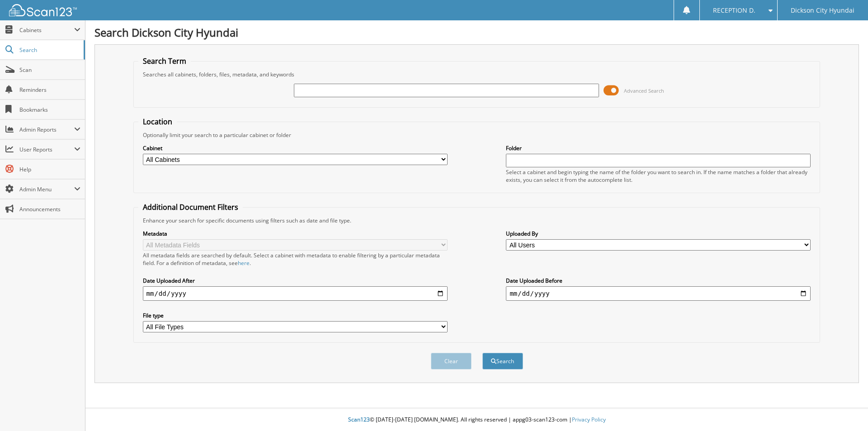 The image size is (868, 431). I want to click on span: Admin Reports, so click(47, 129).